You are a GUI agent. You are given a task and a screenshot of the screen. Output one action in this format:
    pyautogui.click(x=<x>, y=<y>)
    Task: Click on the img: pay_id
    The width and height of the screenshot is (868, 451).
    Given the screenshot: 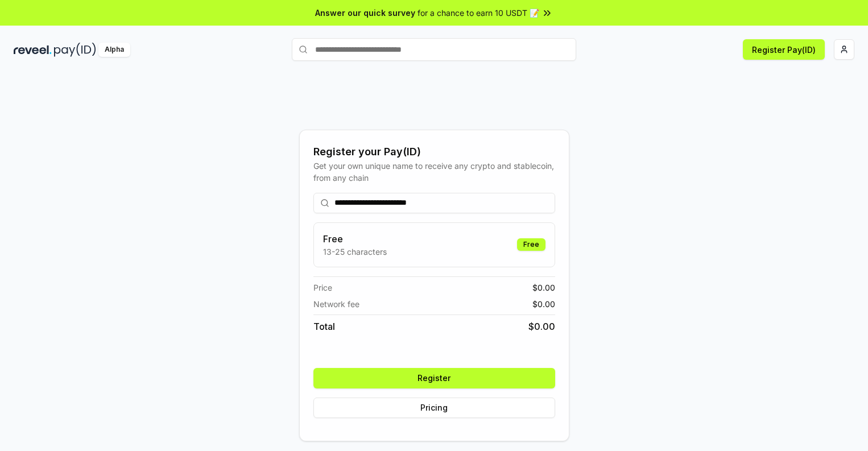 What is the action you would take?
    pyautogui.click(x=75, y=50)
    